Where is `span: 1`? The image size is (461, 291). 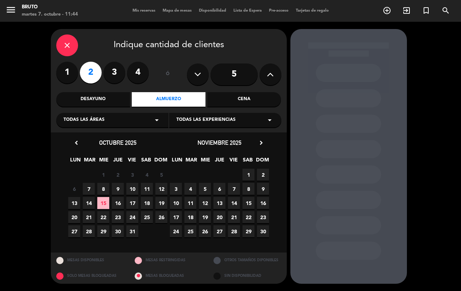
span: 1 is located at coordinates (103, 174).